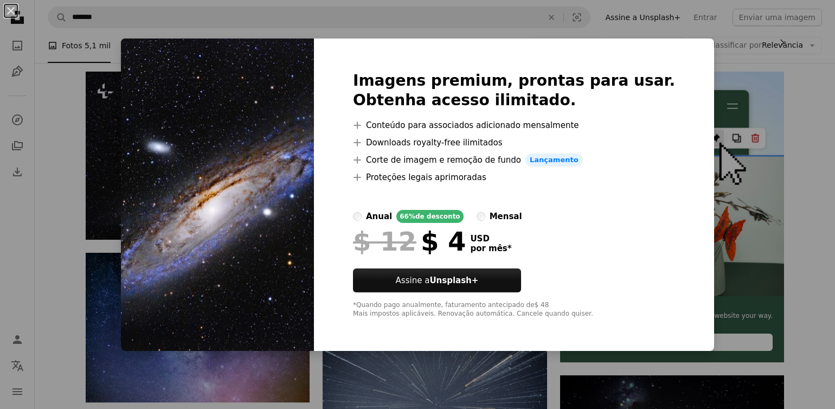 The width and height of the screenshot is (835, 409). Describe the element at coordinates (491, 239) in the screenshot. I see `span: USD` at that location.